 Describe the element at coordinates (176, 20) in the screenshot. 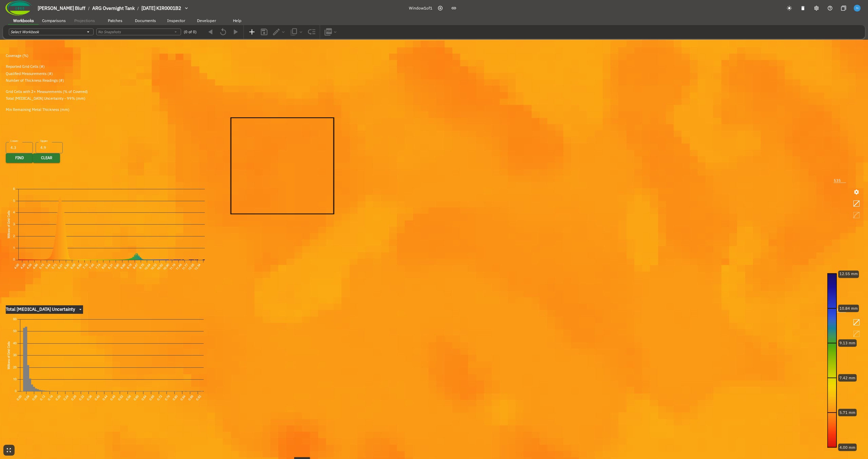

I see `span: Inspector` at that location.